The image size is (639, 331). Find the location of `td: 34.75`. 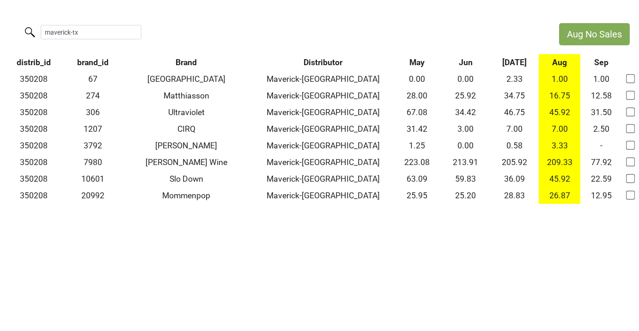

td: 34.75 is located at coordinates (514, 96).